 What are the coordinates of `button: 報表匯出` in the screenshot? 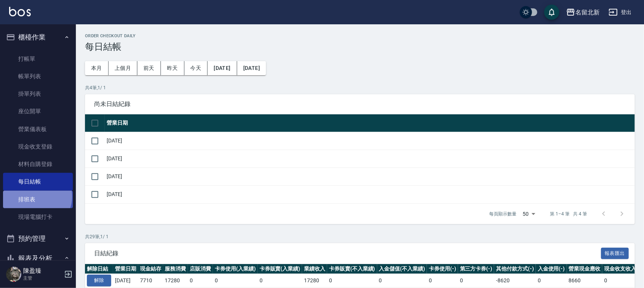 It's located at (615, 253).